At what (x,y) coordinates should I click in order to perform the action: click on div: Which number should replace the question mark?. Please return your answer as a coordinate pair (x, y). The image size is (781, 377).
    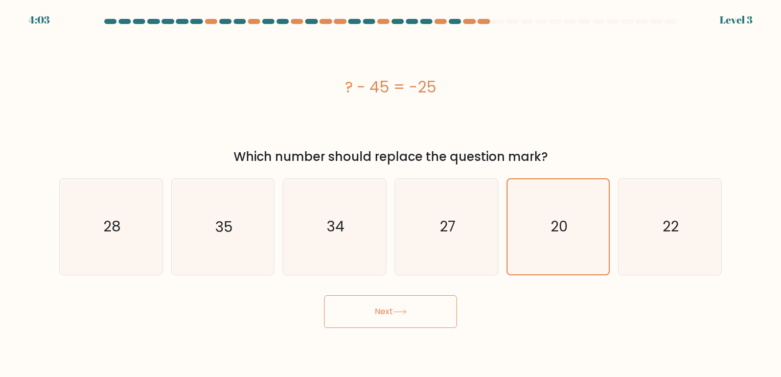
    Looking at the image, I should click on (390, 157).